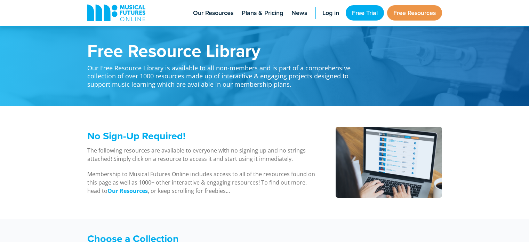 This screenshot has width=529, height=242. What do you see at coordinates (128, 191) in the screenshot?
I see `a: Our Resources` at bounding box center [128, 191].